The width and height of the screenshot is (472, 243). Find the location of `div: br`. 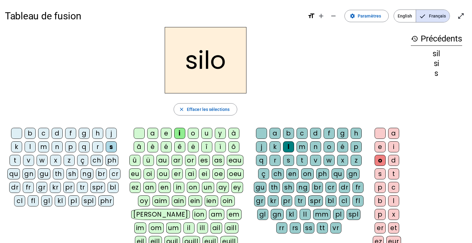

div: br is located at coordinates (317, 187).